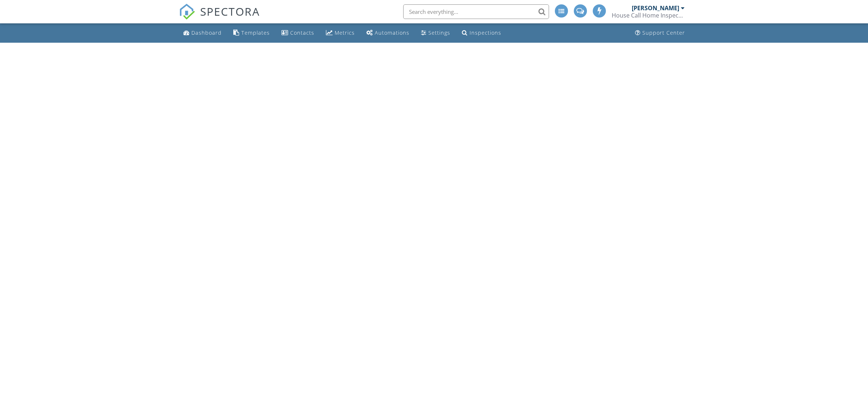 This screenshot has height=419, width=868. What do you see at coordinates (345, 32) in the screenshot?
I see `div: Metrics` at bounding box center [345, 32].